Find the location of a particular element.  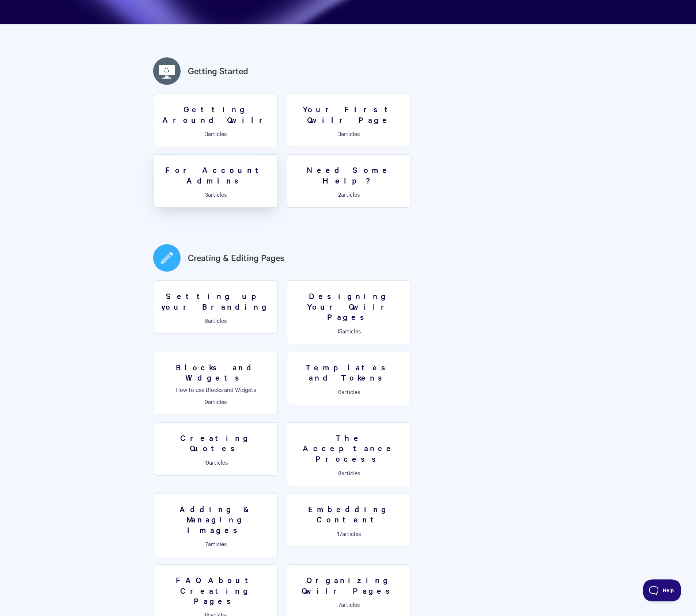

a: Designing Your Qwilr Pages 15articles is located at coordinates (349, 312).